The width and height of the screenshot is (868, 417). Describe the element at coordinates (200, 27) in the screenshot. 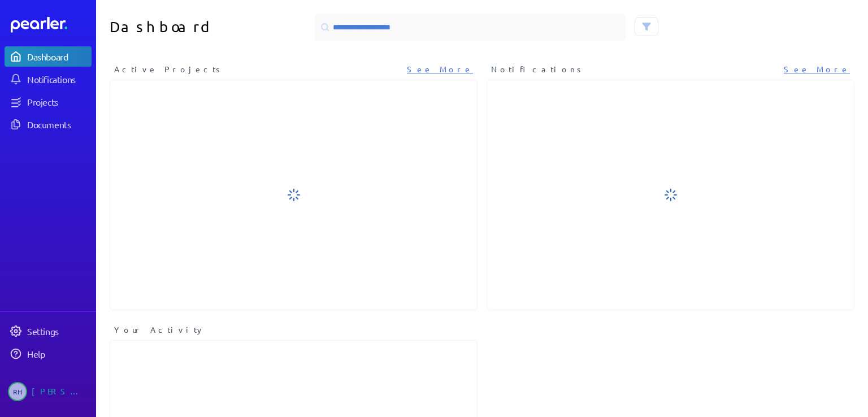

I see `h1: Dashboard` at that location.